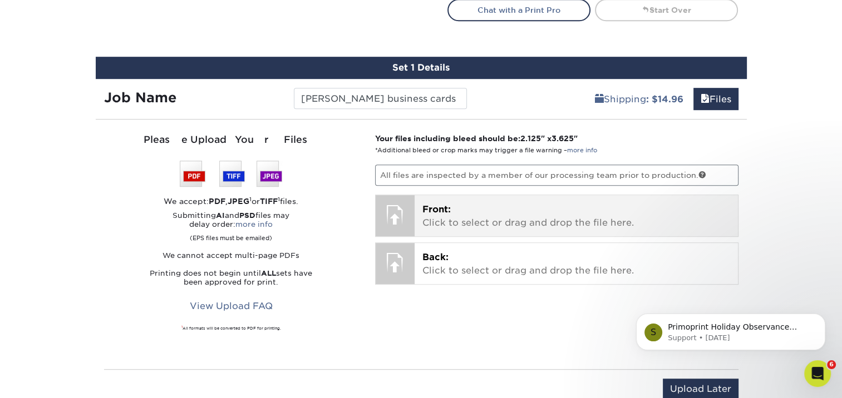 The image size is (842, 398). What do you see at coordinates (268, 273) in the screenshot?
I see `strong: ALL` at bounding box center [268, 273].